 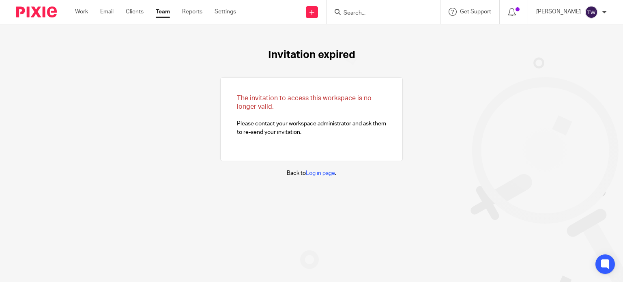 I want to click on p: Please contact your workspace administrator and ask them to re-send your invitation., so click(x=312, y=115).